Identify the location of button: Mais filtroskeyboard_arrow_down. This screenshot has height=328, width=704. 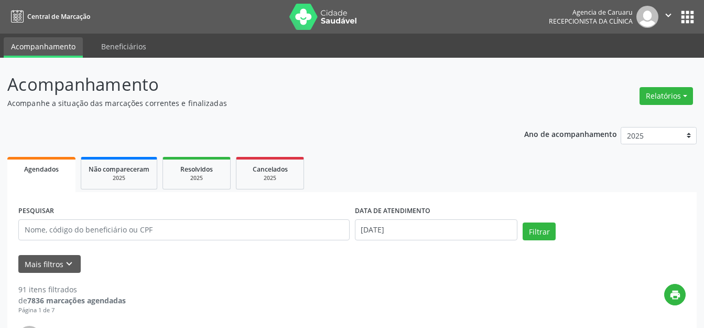
(49, 264).